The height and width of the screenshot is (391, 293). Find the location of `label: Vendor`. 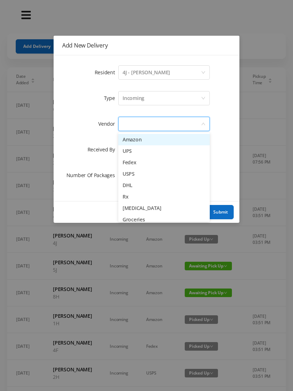

label: Vendor is located at coordinates (108, 124).